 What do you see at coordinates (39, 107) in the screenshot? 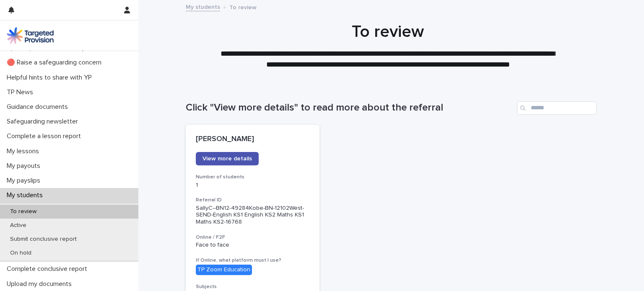
I see `p: Guidance documents` at bounding box center [39, 107].